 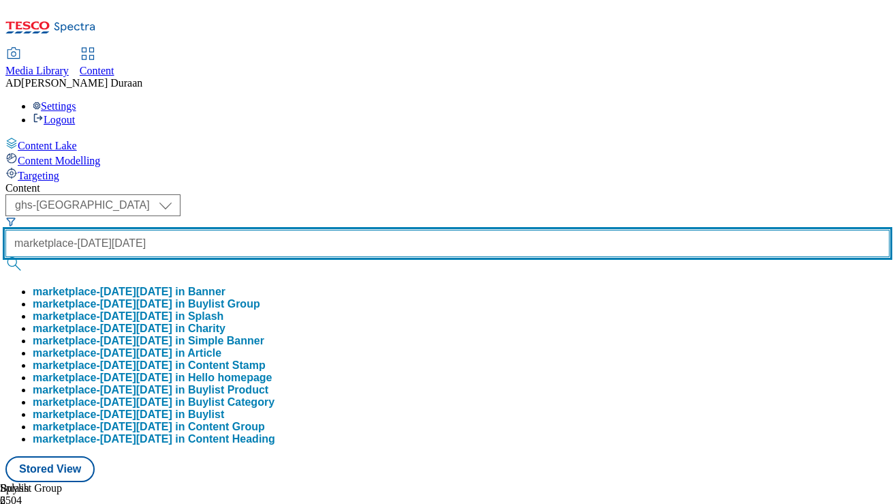 What do you see at coordinates (11, 221) in the screenshot?
I see `svg: Search Filters` at bounding box center [11, 221].